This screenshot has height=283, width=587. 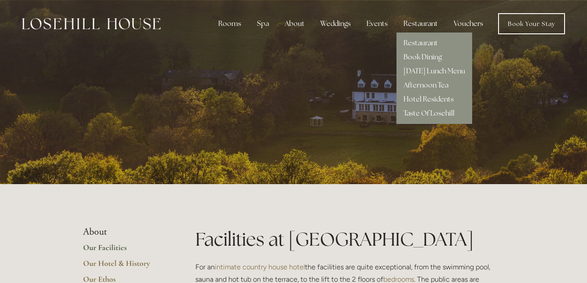 I want to click on a: Vouchers, so click(x=468, y=24).